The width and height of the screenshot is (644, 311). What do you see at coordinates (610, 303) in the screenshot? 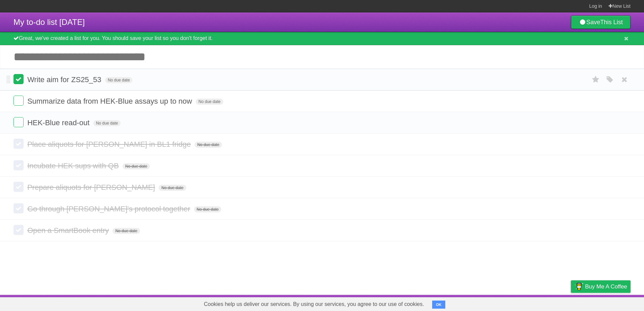
I see `a: Suggest a feature` at bounding box center [610, 303].